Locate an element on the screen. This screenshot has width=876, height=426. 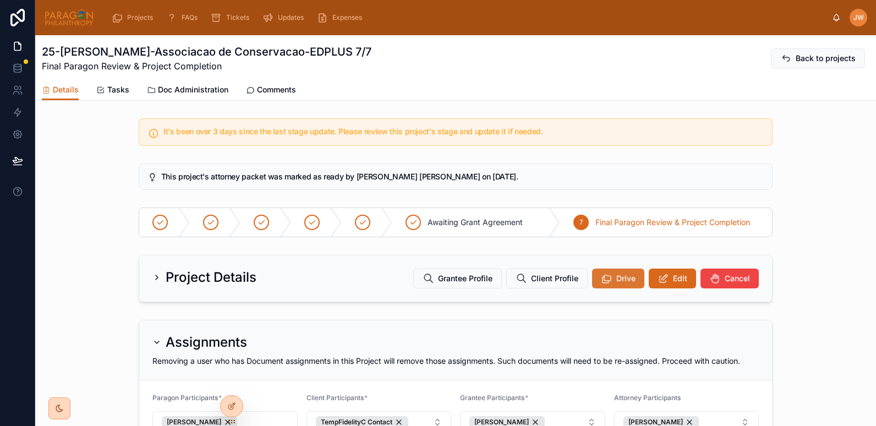
button: Grantee Profile is located at coordinates (457, 278).